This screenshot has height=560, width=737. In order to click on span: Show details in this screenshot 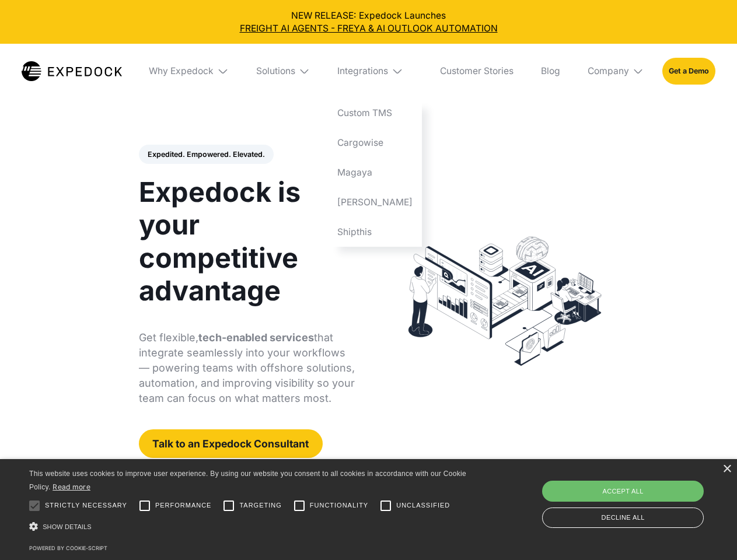, I will do `click(67, 527)`.